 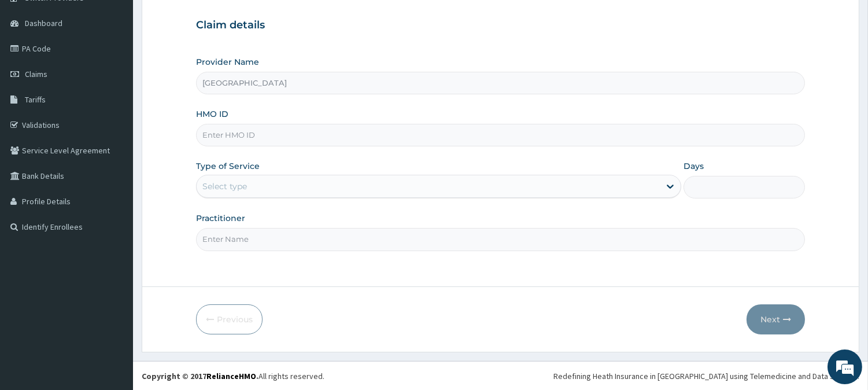 I want to click on label: Type of Service, so click(x=228, y=166).